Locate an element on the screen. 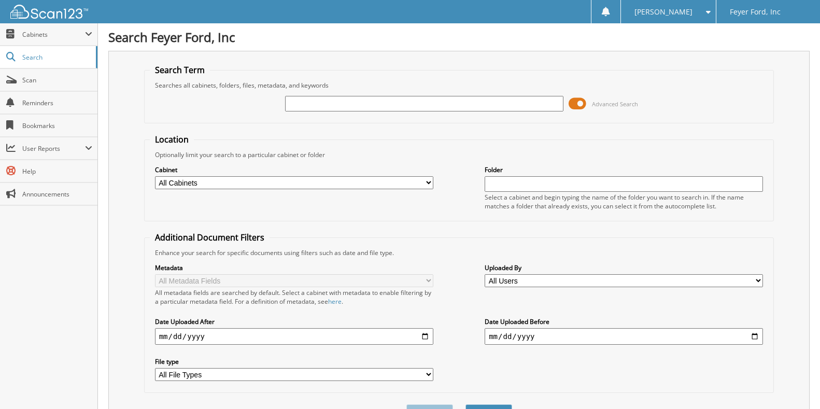  img: scan123-logo-white.svg is located at coordinates (49, 11).